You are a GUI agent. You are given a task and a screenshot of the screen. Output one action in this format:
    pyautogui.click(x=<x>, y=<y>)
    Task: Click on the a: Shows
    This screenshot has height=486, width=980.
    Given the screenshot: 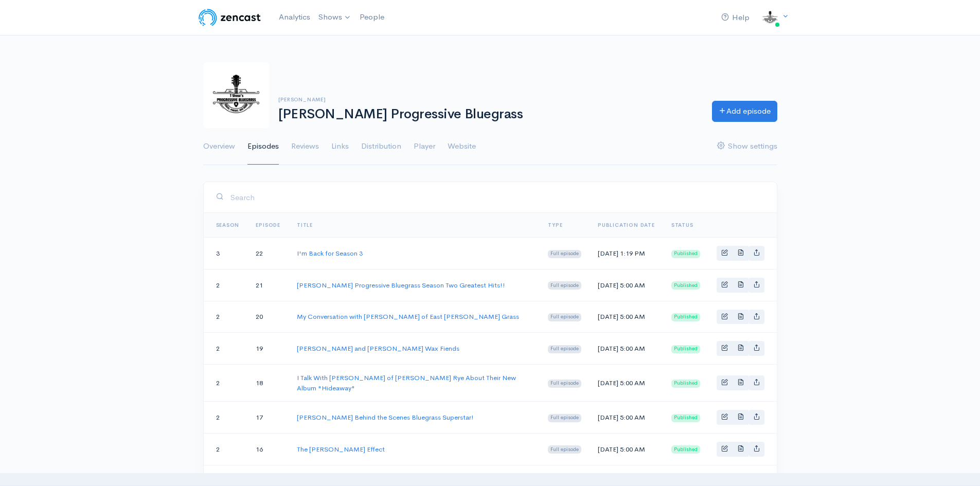 What is the action you would take?
    pyautogui.click(x=335, y=18)
    